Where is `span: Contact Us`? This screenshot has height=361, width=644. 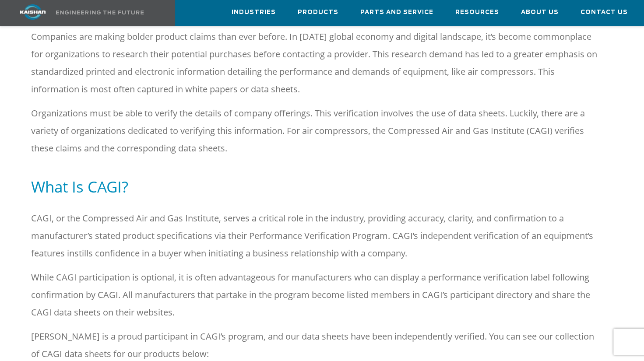 span: Contact Us is located at coordinates (604, 12).